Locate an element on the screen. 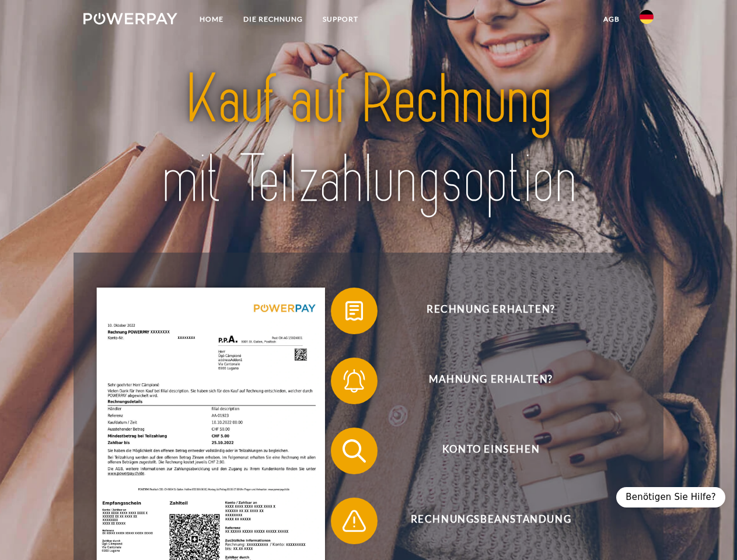 The image size is (737, 560). img: de is located at coordinates (646, 17).